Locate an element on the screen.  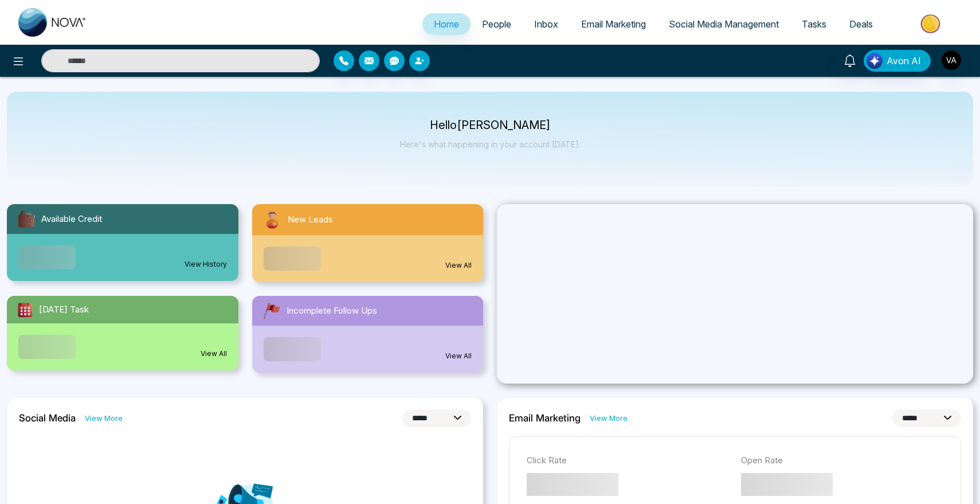
a: Incomplete Follow UpsView All is located at coordinates (368, 334).